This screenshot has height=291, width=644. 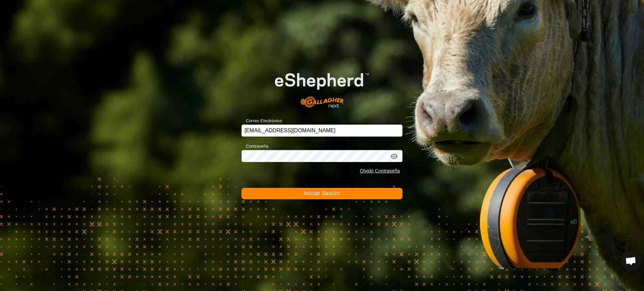 What do you see at coordinates (322, 131) in the screenshot?
I see `input: Correo Electrónico` at bounding box center [322, 131].